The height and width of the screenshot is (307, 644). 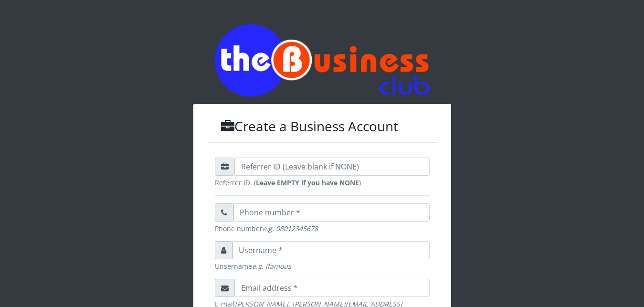 What do you see at coordinates (322, 182) in the screenshot?
I see `small: Referrer ID. ( )` at bounding box center [322, 182].